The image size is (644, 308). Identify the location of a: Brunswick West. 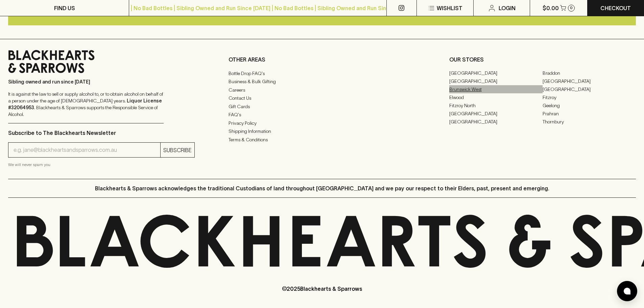
(496, 90).